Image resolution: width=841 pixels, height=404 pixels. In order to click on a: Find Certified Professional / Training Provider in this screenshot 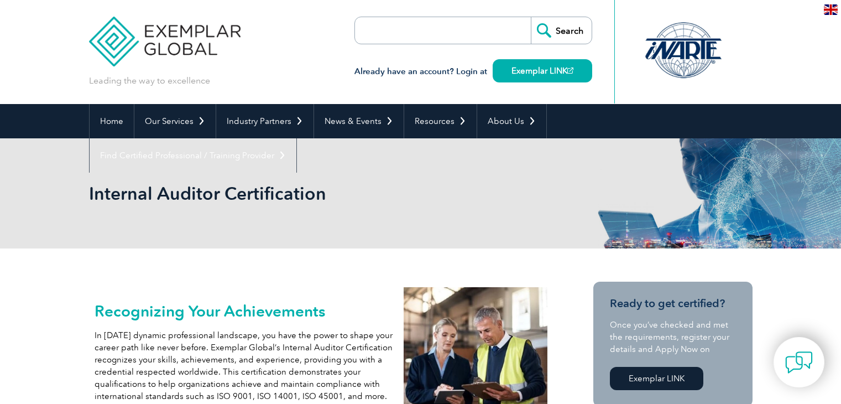, I will do `click(193, 155)`.